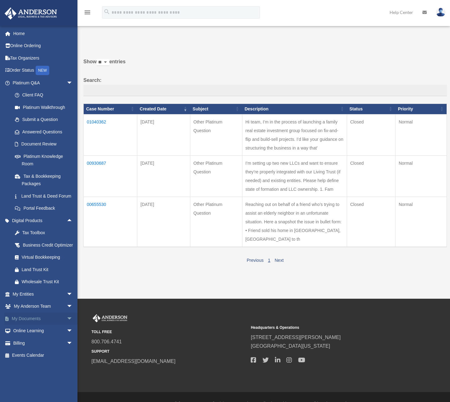  What do you see at coordinates (371, 109) in the screenshot?
I see `th: Status: activate to sort column ascending` at bounding box center [371, 109].